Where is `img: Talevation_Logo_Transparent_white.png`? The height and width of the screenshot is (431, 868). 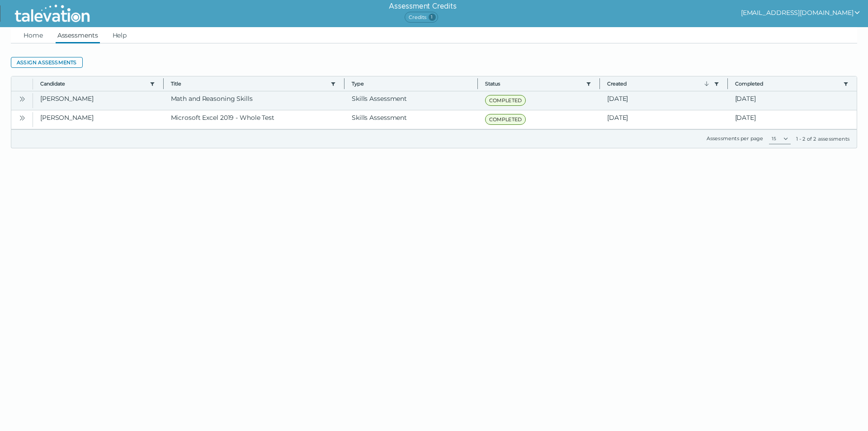 img: Talevation_Logo_Transparent_white.png is located at coordinates (52, 13).